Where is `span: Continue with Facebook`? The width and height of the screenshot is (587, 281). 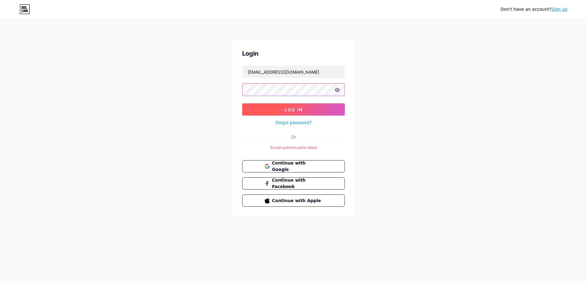 span: Continue with Facebook is located at coordinates (297, 184).